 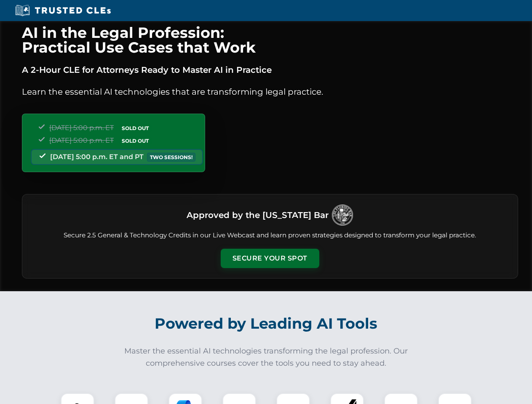 I want to click on img: Logo, so click(x=342, y=215).